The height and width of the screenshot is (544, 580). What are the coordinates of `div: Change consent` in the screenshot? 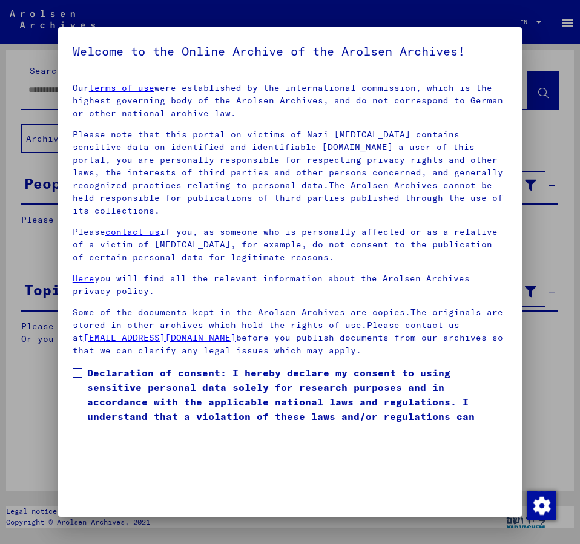 It's located at (541, 505).